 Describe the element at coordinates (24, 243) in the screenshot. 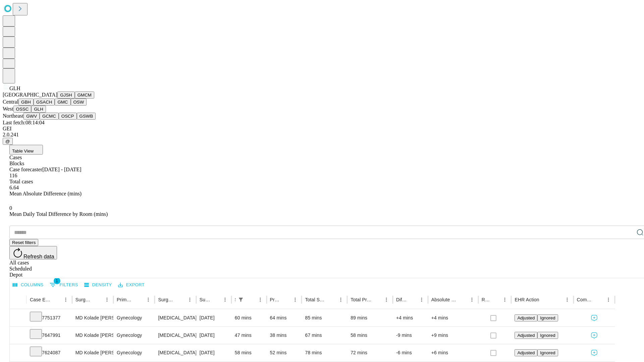

I see `span: Reset filters` at that location.